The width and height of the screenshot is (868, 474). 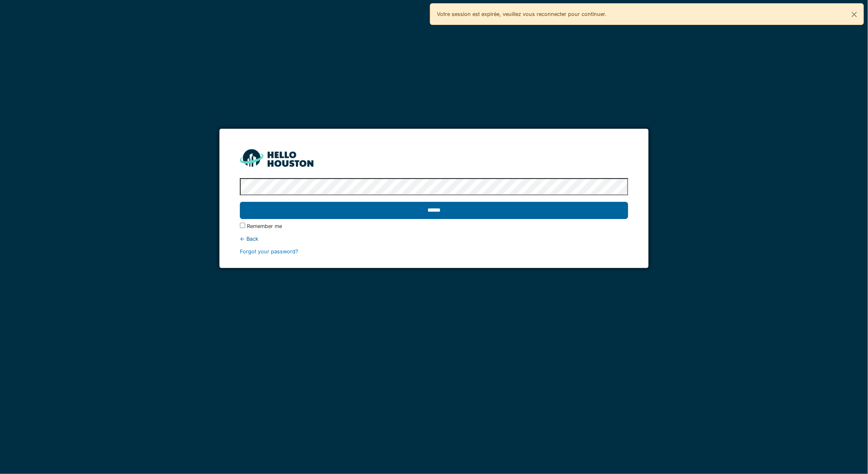 I want to click on a: Forgot your password?, so click(x=269, y=251).